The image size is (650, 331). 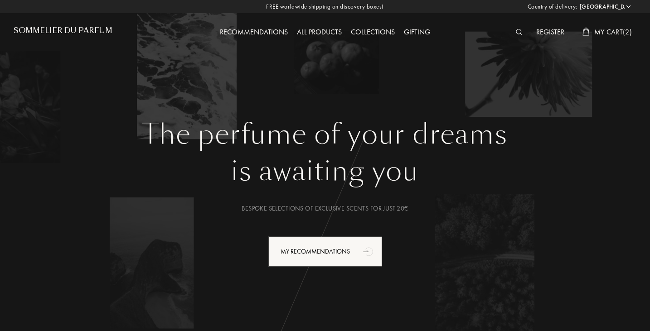 I want to click on img: search_icn_white.svg, so click(x=519, y=32).